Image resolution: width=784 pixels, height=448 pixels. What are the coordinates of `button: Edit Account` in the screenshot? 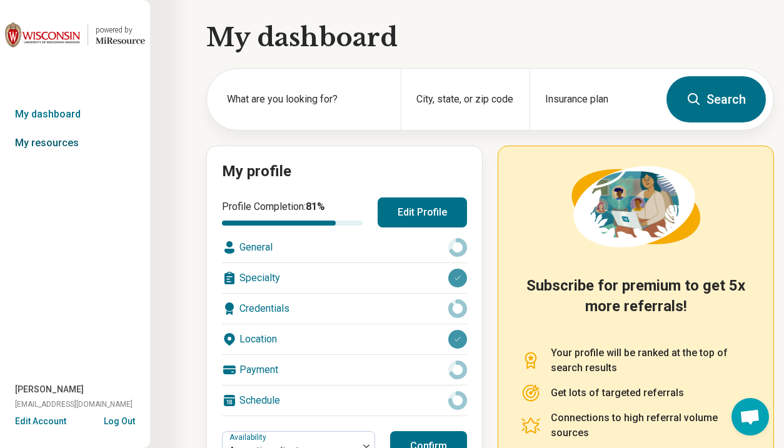 It's located at (41, 422).